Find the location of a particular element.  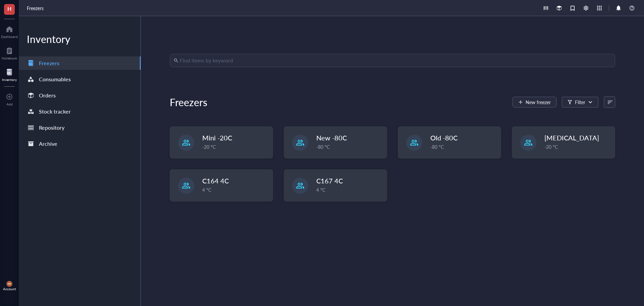

span: New -80C is located at coordinates (331, 138).